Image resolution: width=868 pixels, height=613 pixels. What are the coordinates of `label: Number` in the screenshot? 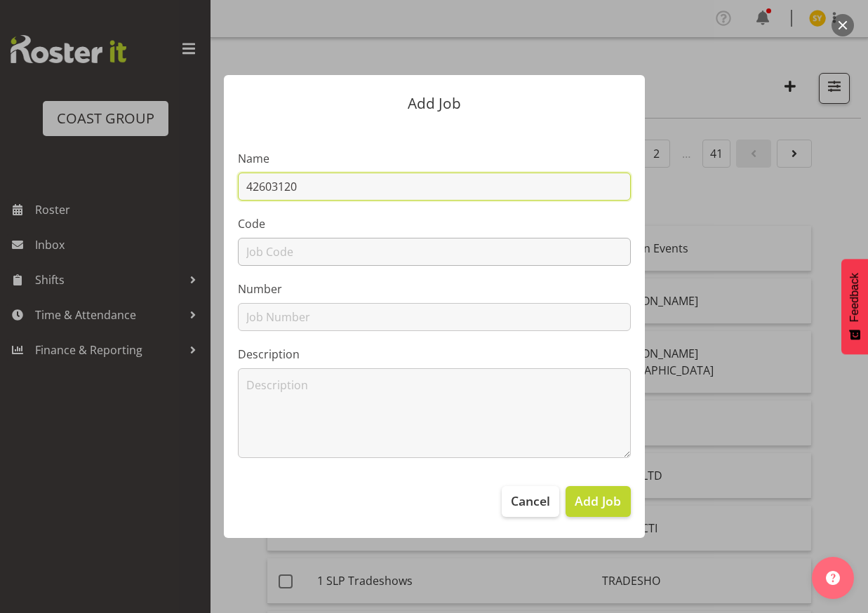 It's located at (434, 289).